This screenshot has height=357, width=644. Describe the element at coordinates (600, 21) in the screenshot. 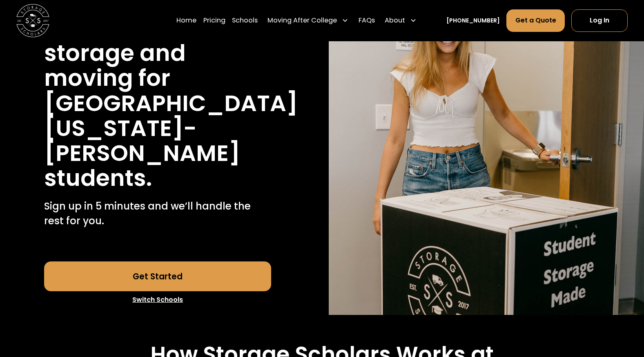

I see `a: Log In` at that location.